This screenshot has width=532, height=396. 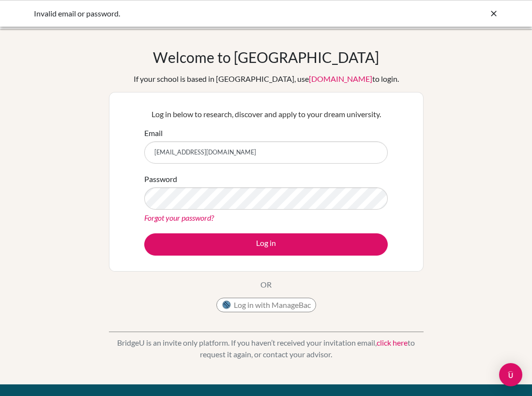 What do you see at coordinates (266, 114) in the screenshot?
I see `p: Log in below to research, discover and apply to your dream university.` at bounding box center [266, 114].